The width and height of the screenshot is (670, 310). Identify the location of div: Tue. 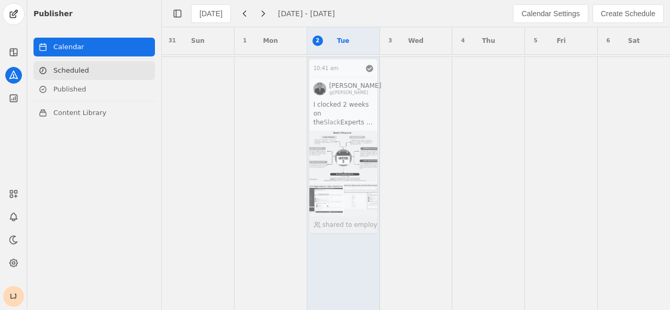
(343, 41).